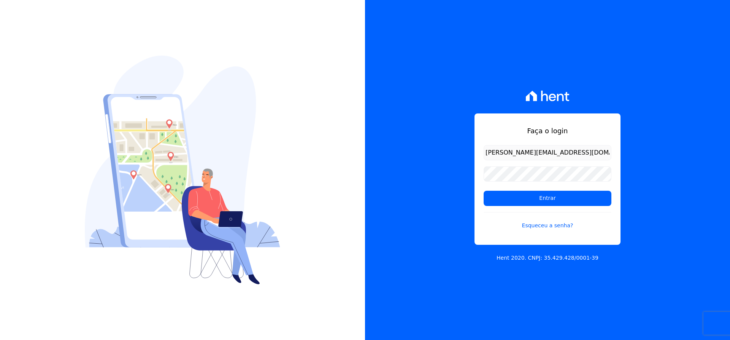  I want to click on img: Login, so click(183, 170).